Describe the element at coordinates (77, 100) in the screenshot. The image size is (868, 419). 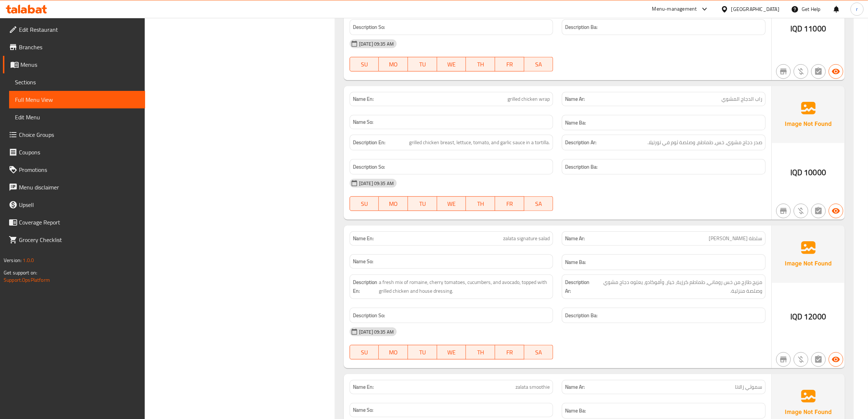
I see `span: Full Menu View` at that location.